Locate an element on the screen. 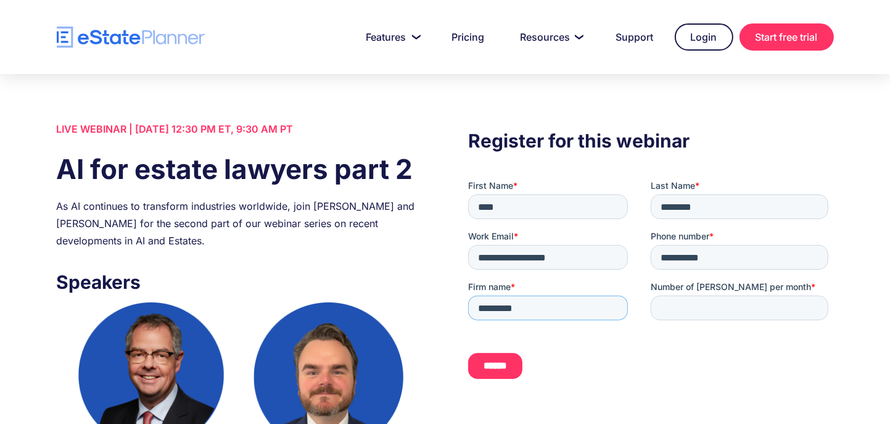 The width and height of the screenshot is (890, 424). h1: AI for estate lawyers part 2 is located at coordinates (239, 169).